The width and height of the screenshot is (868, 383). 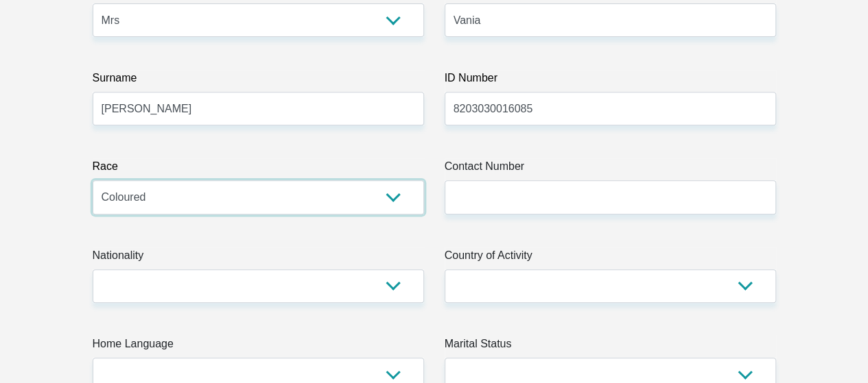 What do you see at coordinates (257, 347) in the screenshot?
I see `label: Home Language` at bounding box center [257, 347].